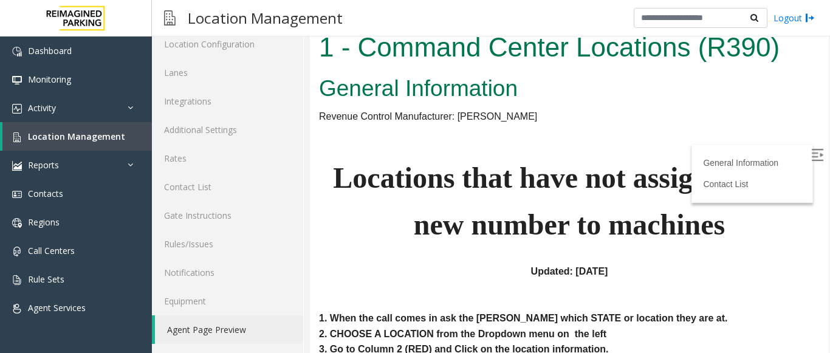 The image size is (830, 353). What do you see at coordinates (229, 329) in the screenshot?
I see `a: Agent Page Preview` at bounding box center [229, 329].